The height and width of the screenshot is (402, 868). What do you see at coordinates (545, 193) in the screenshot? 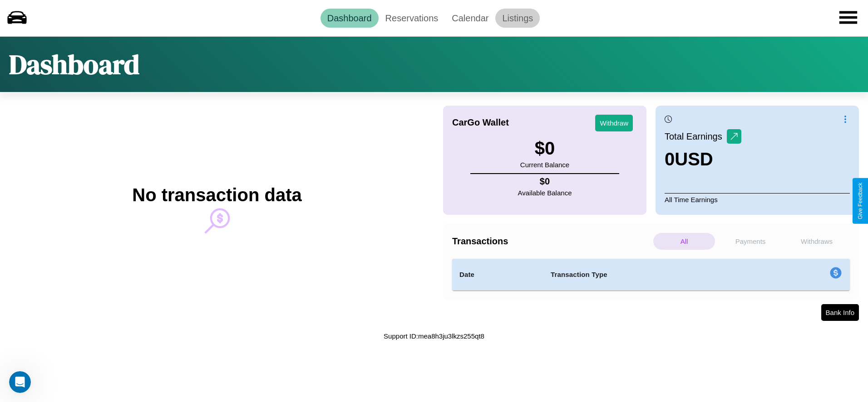
I see `p: Available Balance` at bounding box center [545, 193].